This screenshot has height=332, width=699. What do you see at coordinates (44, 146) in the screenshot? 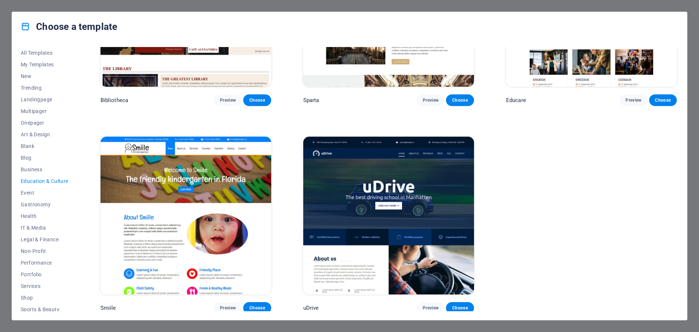
I see `span: Blank` at bounding box center [44, 146].